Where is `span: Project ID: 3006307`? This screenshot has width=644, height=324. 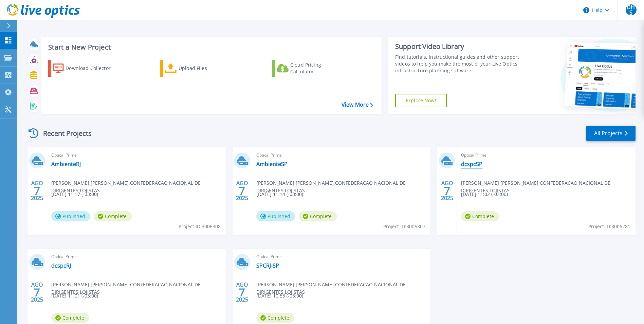 span: Project ID: 3006307 is located at coordinates (405, 226).